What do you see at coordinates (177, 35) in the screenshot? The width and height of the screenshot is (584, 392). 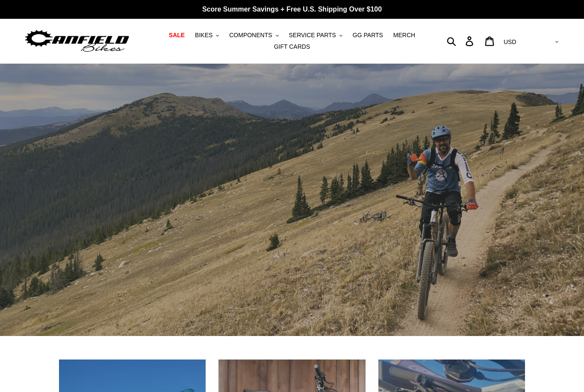 I see `a: SALE` at bounding box center [177, 35].